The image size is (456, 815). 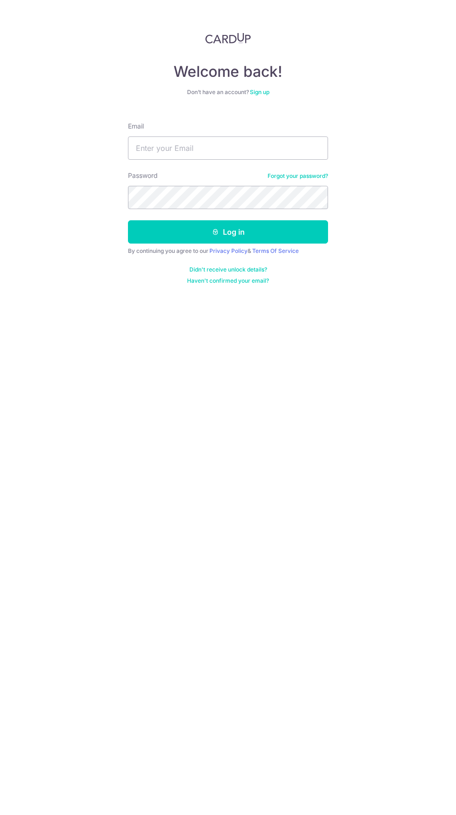 What do you see at coordinates (260, 92) in the screenshot?
I see `a: Sign up` at bounding box center [260, 92].